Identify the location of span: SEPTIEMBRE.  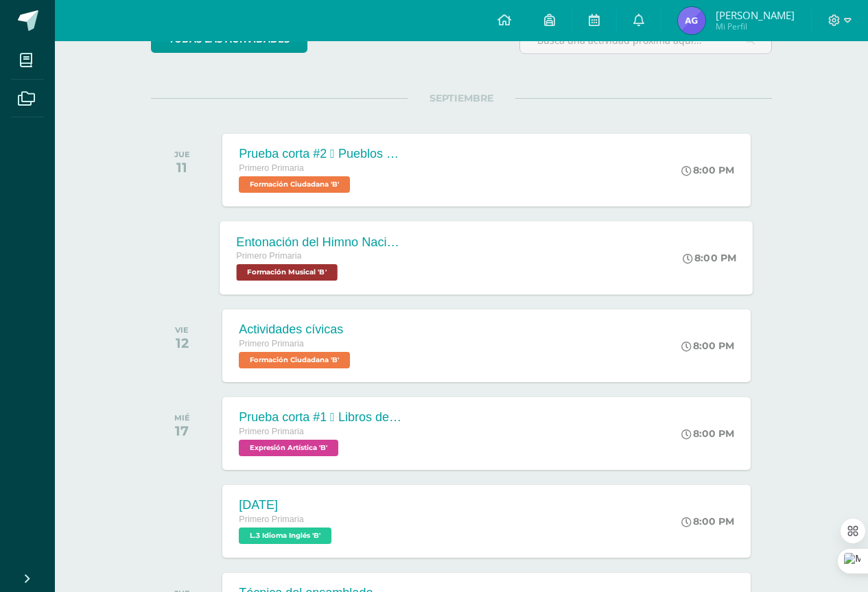
(461, 98).